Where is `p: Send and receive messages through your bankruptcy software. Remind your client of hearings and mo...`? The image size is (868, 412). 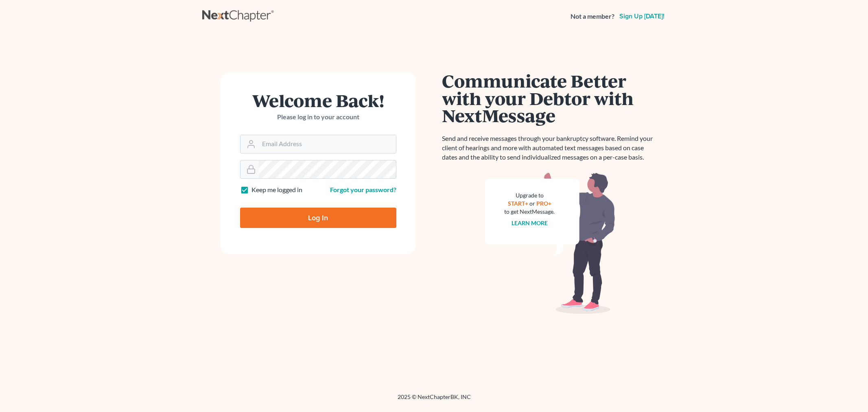 p: Send and receive messages through your bankruptcy software. Remind your client of hearings and mo... is located at coordinates (550, 148).